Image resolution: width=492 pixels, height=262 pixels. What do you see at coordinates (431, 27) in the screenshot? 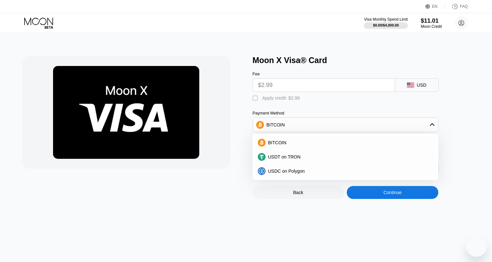
I see `div: Moon Credit` at bounding box center [431, 27].